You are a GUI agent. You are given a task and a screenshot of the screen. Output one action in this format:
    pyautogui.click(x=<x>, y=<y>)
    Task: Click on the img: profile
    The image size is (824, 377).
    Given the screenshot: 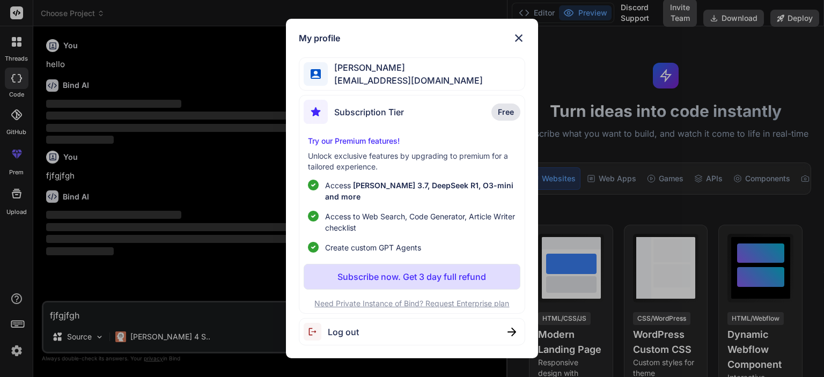 What is the action you would take?
    pyautogui.click(x=316, y=74)
    